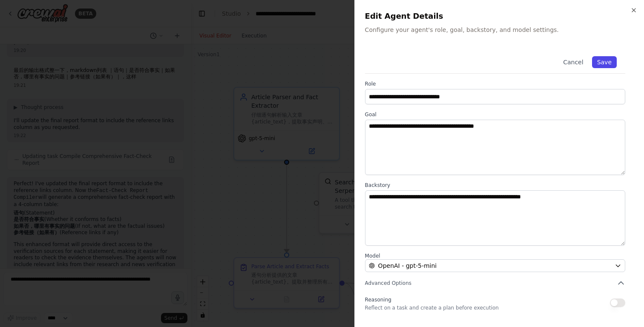 This screenshot has width=644, height=327. What do you see at coordinates (605, 62) in the screenshot?
I see `button: Save` at bounding box center [605, 62].